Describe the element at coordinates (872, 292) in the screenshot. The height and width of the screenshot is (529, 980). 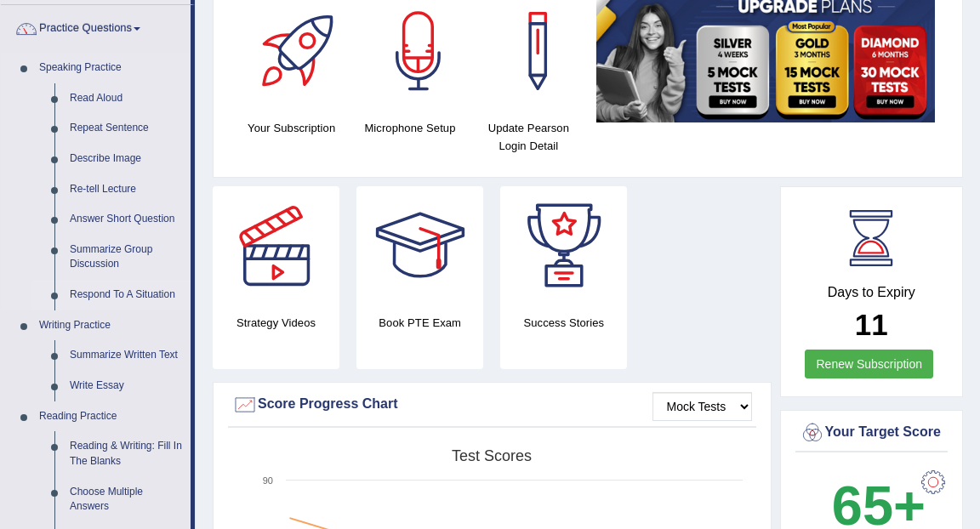
I see `h4: Days to Expiry` at that location.